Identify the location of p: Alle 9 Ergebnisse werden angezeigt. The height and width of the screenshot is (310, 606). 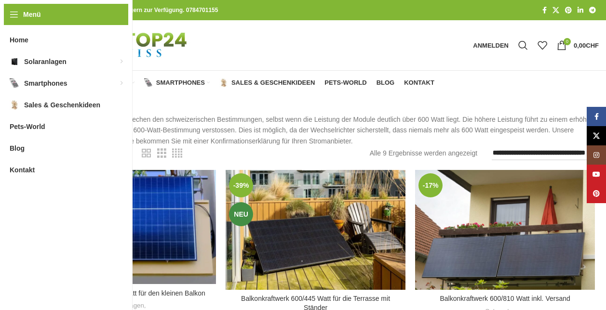
(423, 153).